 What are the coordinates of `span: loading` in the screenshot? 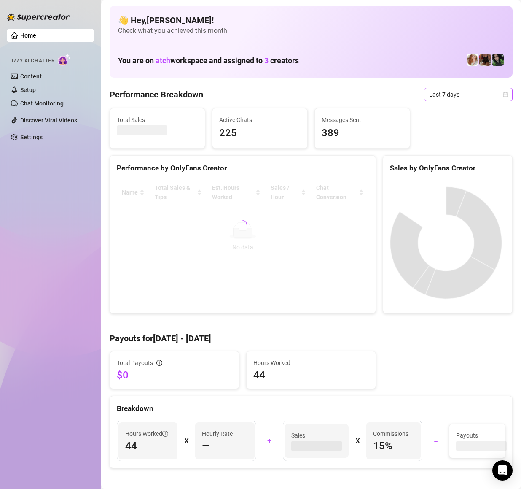 It's located at (243, 224).